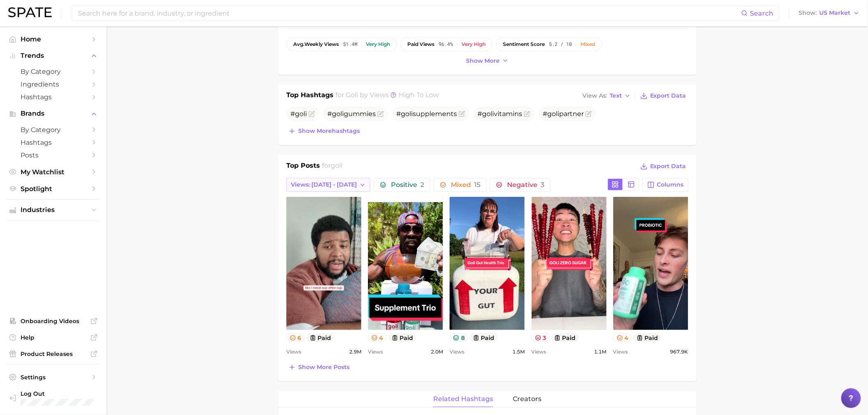  What do you see at coordinates (600, 352) in the screenshot?
I see `span: 1.1m` at bounding box center [600, 352].